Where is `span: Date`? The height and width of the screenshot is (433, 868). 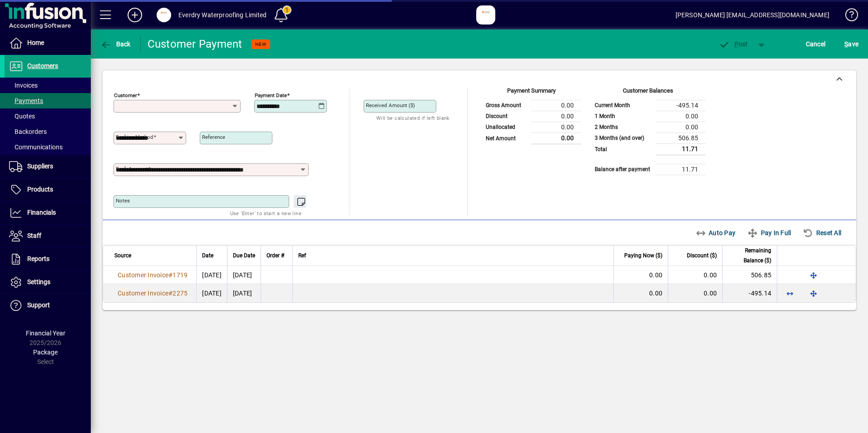
span: Date is located at coordinates (207, 256).